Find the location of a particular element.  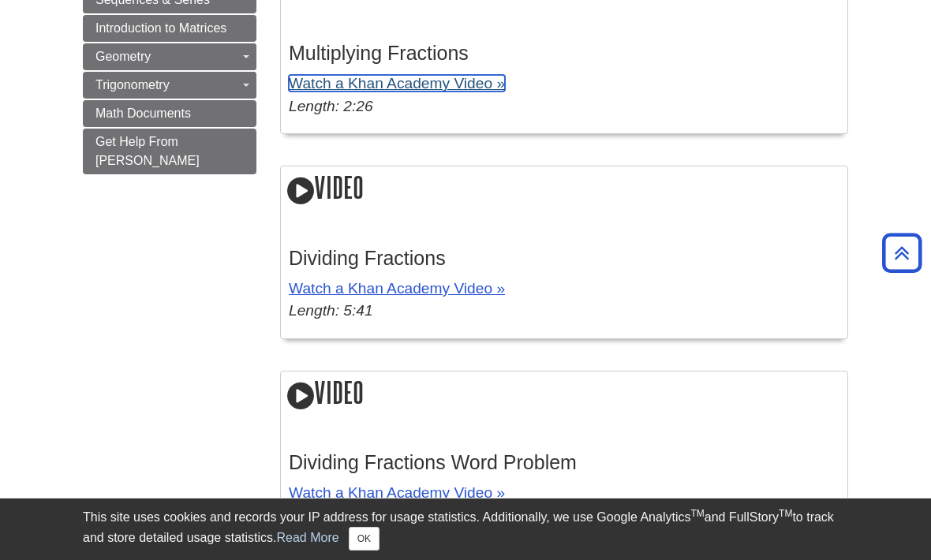

button: Close is located at coordinates (363, 538).